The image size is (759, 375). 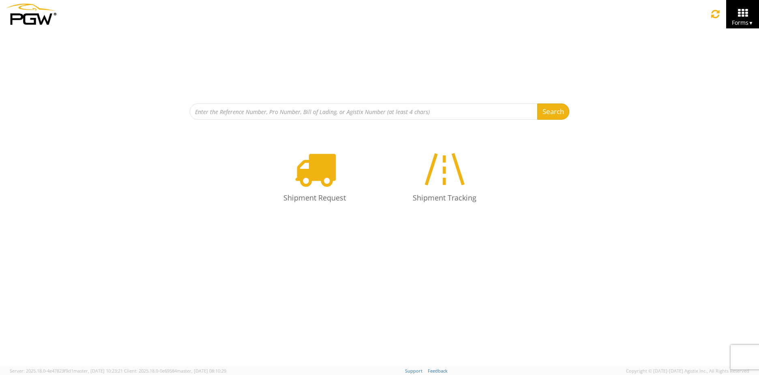 What do you see at coordinates (742, 22) in the screenshot?
I see `span: Forms` at bounding box center [742, 22].